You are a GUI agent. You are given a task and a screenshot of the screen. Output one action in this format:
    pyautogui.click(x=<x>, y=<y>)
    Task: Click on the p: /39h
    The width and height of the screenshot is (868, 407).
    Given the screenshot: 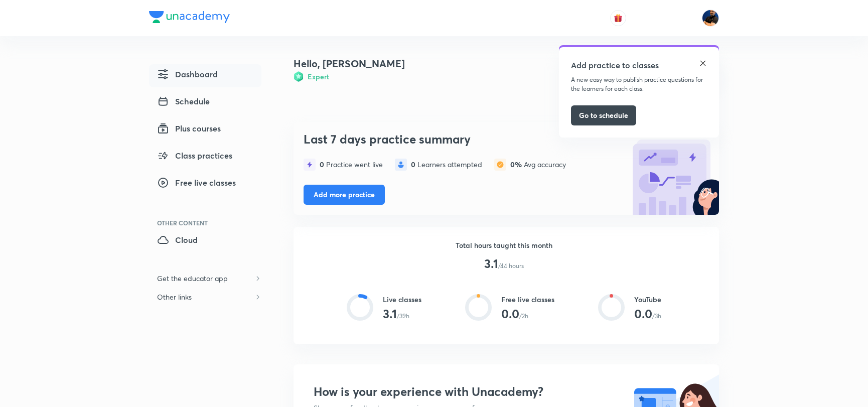 What is the action you would take?
    pyautogui.click(x=403, y=316)
    